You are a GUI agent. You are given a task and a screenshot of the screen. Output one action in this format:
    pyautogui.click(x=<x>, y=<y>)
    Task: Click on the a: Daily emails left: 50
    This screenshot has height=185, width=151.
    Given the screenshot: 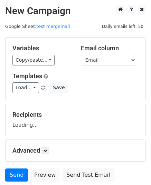 What is the action you would take?
    pyautogui.click(x=123, y=26)
    